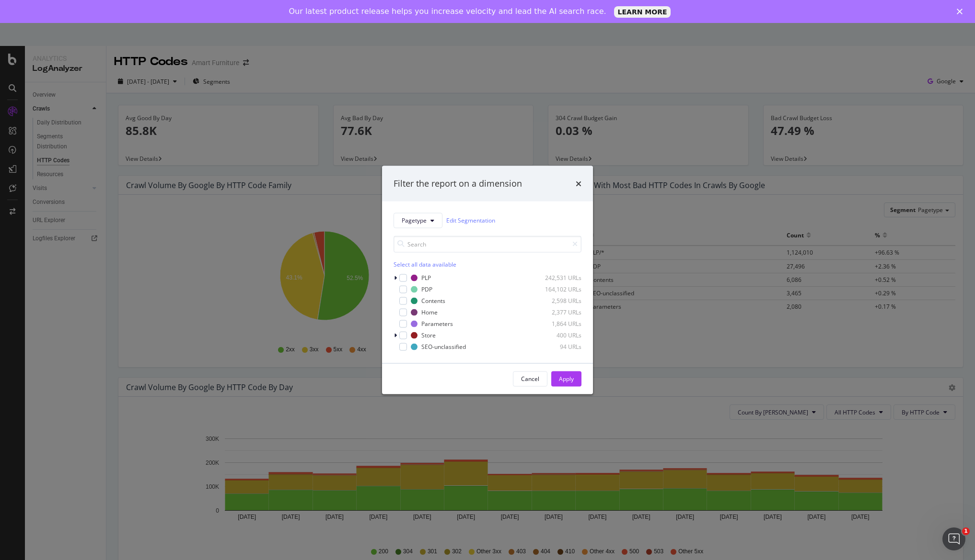 This screenshot has width=975, height=560. I want to click on div: 94 URLs, so click(558, 347).